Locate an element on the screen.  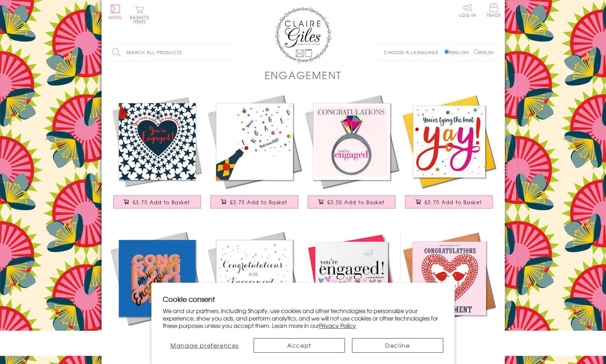
span: £3.50 Add to Basket is located at coordinates (356, 202).